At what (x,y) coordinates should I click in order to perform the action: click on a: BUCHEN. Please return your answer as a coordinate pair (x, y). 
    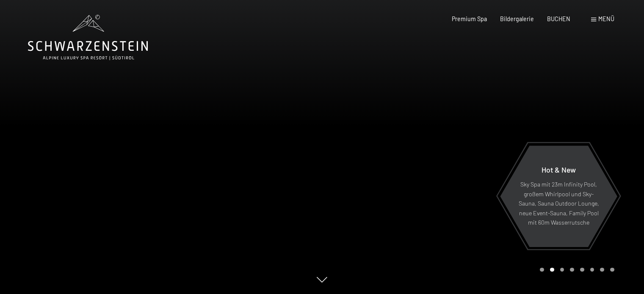
    Looking at the image, I should click on (559, 19).